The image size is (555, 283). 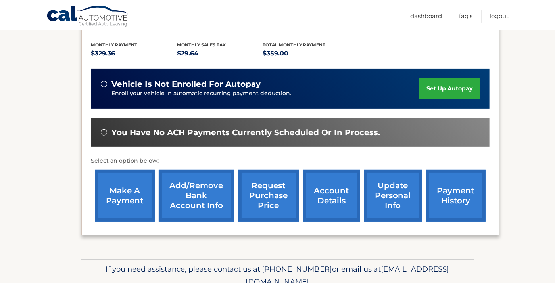 What do you see at coordinates (125, 196) in the screenshot?
I see `a: make a payment` at bounding box center [125, 196].